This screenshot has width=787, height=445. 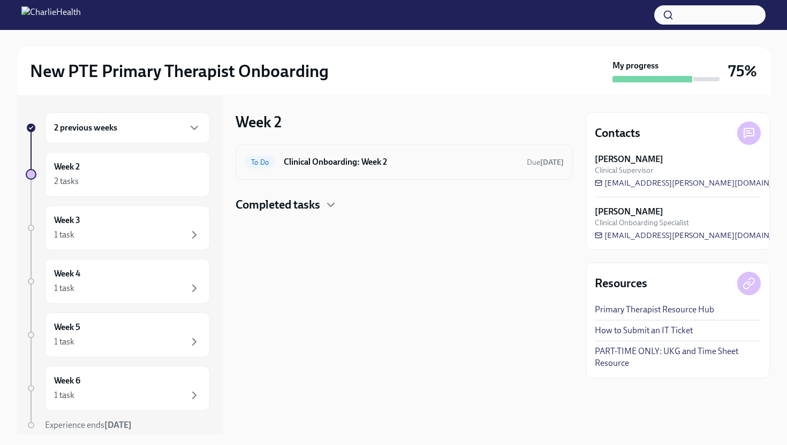 I want to click on div: Completed tasks, so click(x=404, y=205).